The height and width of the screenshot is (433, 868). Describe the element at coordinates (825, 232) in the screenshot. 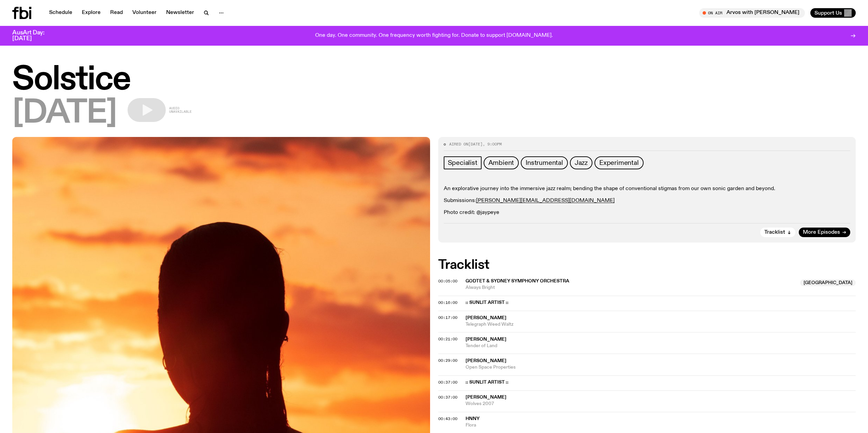

I see `a: More Episodes` at that location.